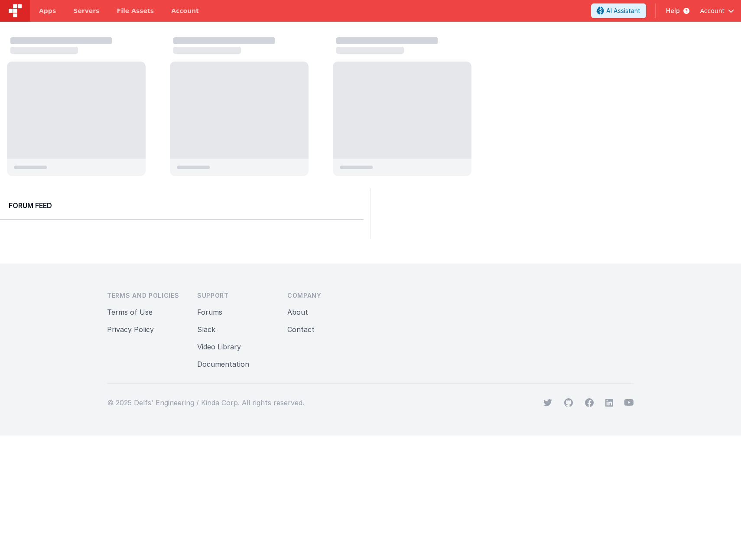 Image resolution: width=741 pixels, height=560 pixels. Describe the element at coordinates (301, 329) in the screenshot. I see `button: Contact` at that location.